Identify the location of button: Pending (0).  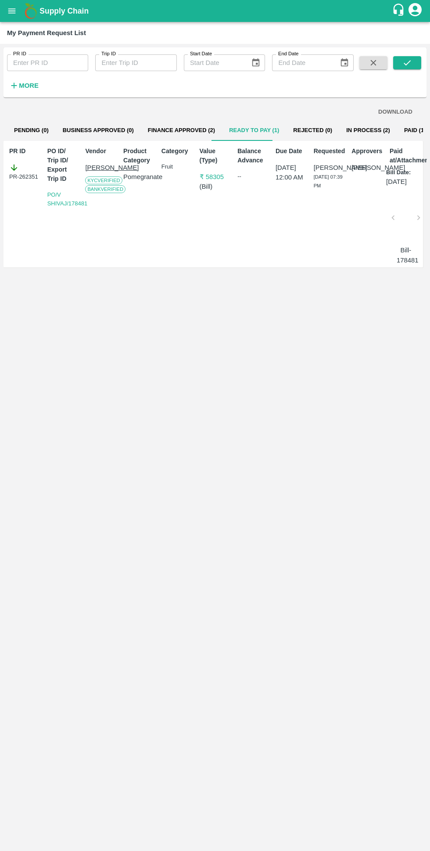
(31, 130).